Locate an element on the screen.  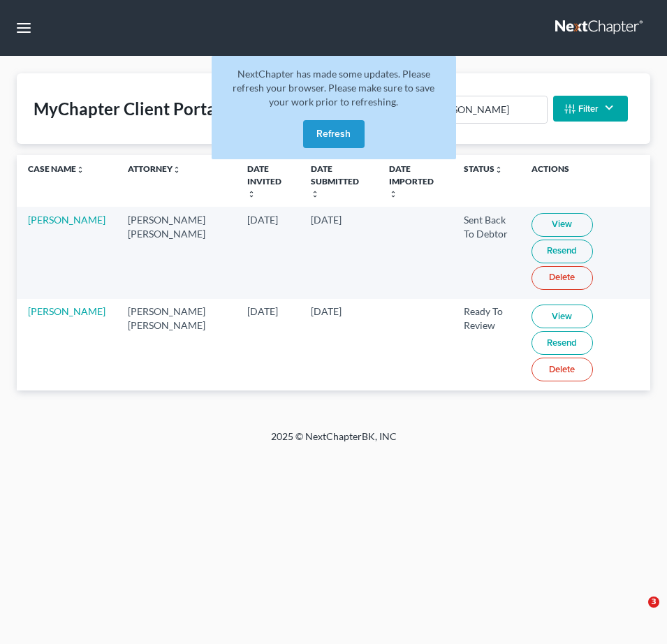
input: Search... is located at coordinates (487, 110).